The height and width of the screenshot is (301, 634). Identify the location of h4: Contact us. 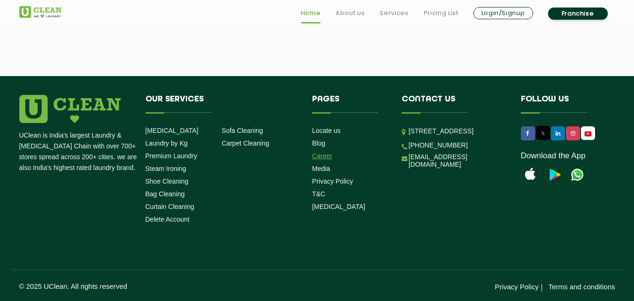
(454, 104).